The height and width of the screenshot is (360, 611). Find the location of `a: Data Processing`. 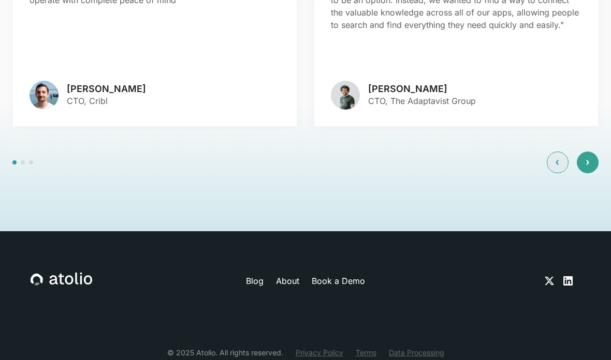

a: Data Processing is located at coordinates (416, 352).